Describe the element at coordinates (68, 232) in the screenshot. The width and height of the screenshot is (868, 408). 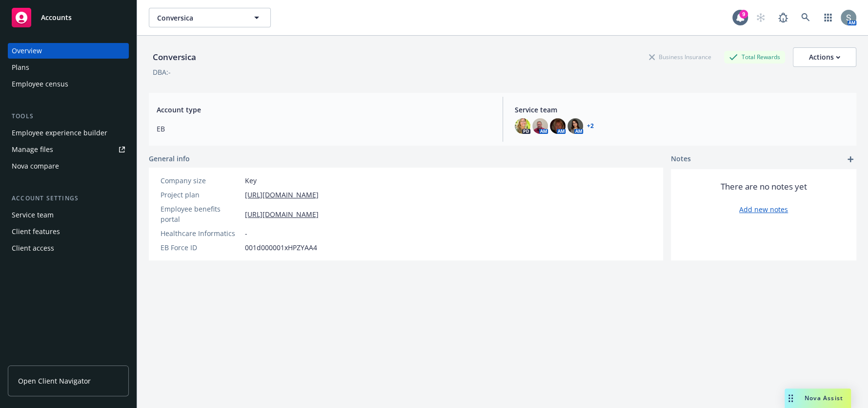
I see `a: Client features` at that location.